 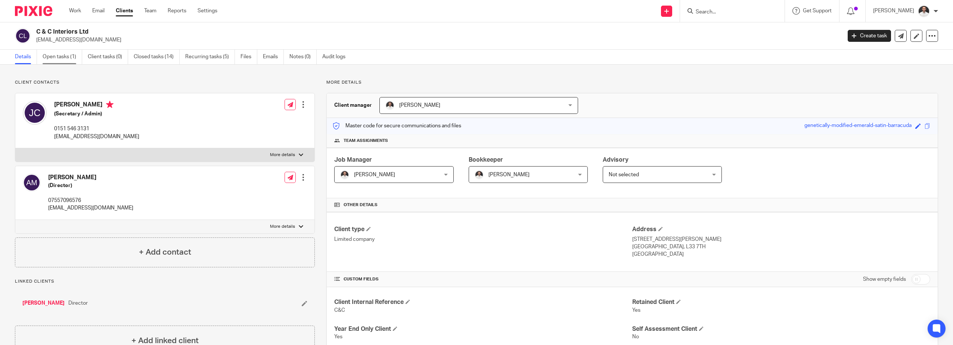 I want to click on span: Director, so click(x=78, y=303).